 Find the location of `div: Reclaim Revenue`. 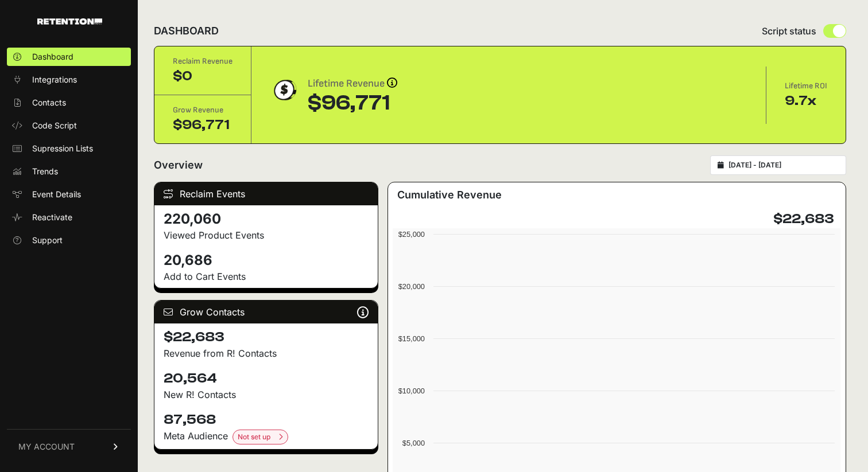

div: Reclaim Revenue is located at coordinates (202, 61).